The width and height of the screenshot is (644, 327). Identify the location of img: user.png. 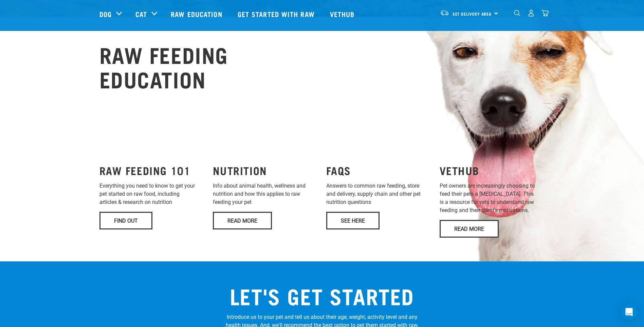
(531, 13).